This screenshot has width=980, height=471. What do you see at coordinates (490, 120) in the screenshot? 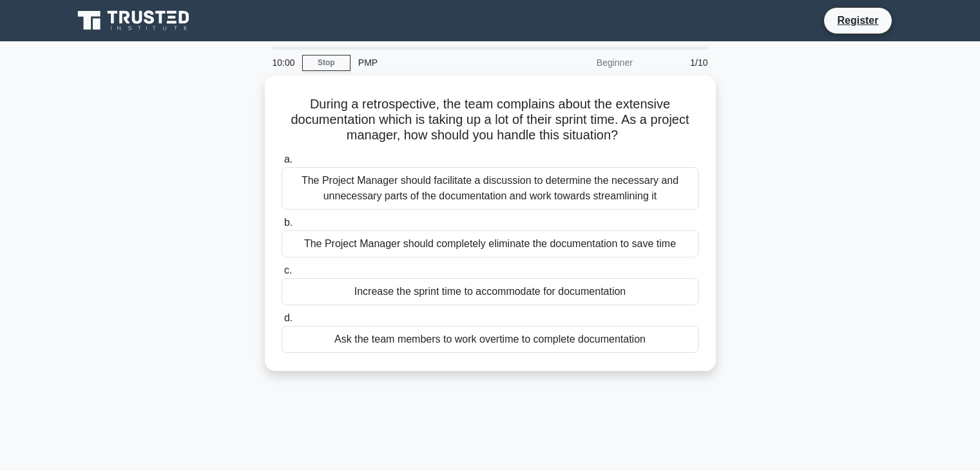
I see `h5: During a retrospective, the team complains about the extensive documentation which is taking up a...` at bounding box center [490, 120].